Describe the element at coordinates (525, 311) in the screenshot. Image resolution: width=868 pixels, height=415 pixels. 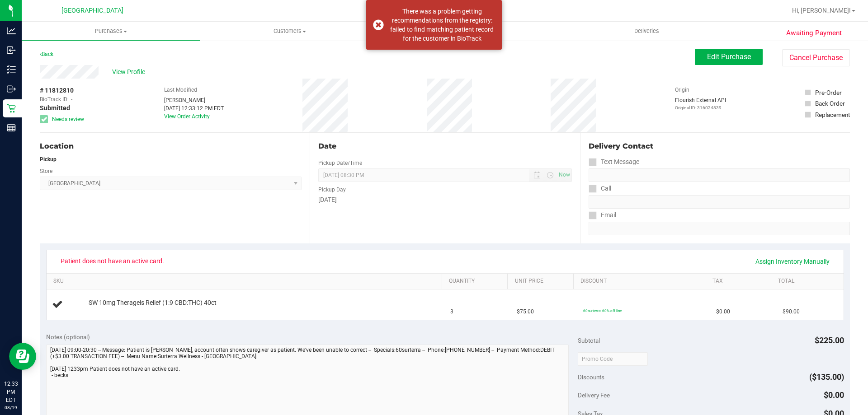
I see `span: $75.00` at that location.